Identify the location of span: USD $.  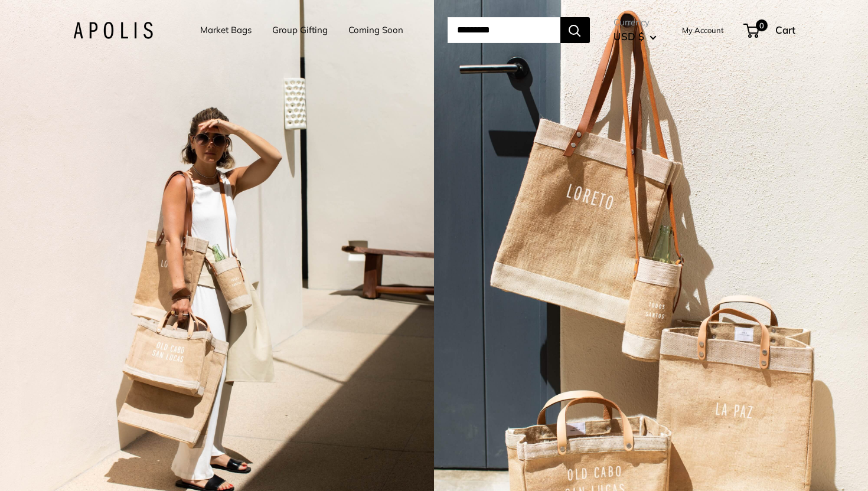
(629, 36).